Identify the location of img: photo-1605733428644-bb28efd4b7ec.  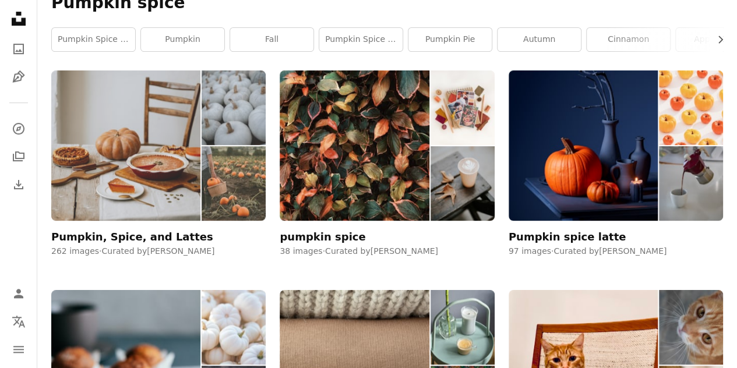
(691, 327).